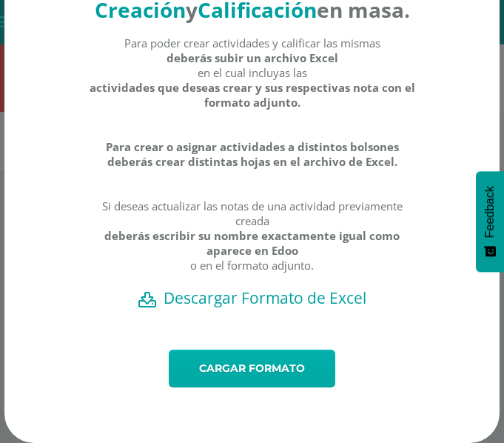  I want to click on div: Para poder crear actividades y calificar las mismas en el cual incluyas las Si deseas actualizar ..., so click(252, 162).